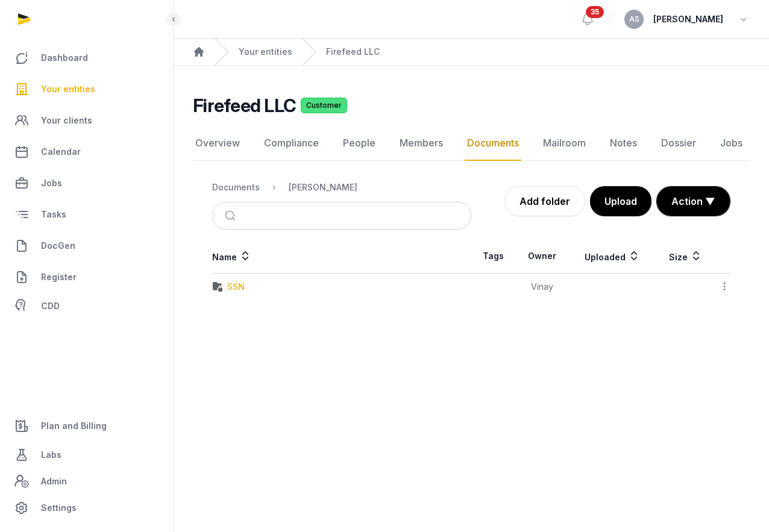 This screenshot has height=532, width=769. Describe the element at coordinates (353, 52) in the screenshot. I see `a: Firefeed LLC` at that location.